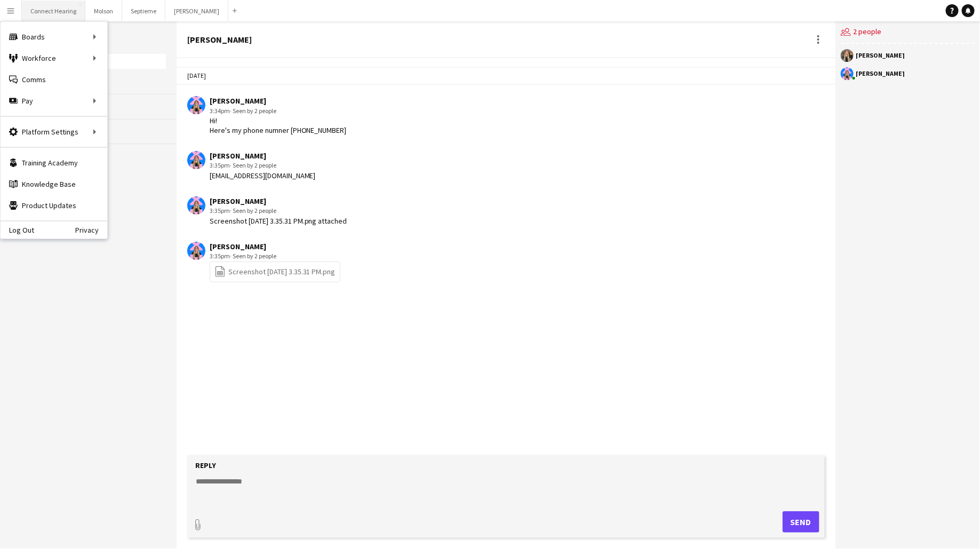  What do you see at coordinates (54, 101) in the screenshot?
I see `div: Pay` at bounding box center [54, 101].